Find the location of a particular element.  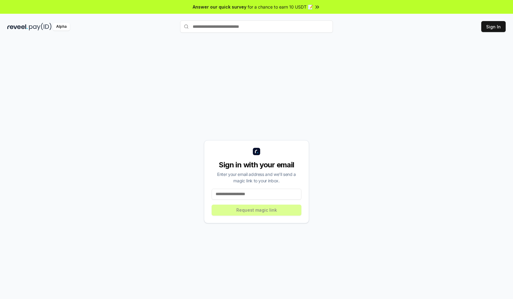

div: Enter your email address and we’ll send a magic link to your inbox. is located at coordinates (257, 177).